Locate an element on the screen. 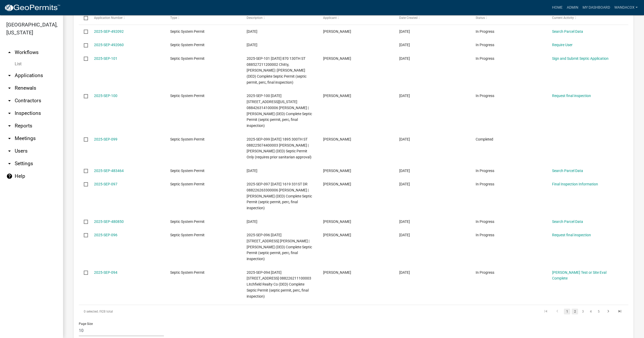 This screenshot has width=644, height=338. datatable-header-cell: Select is located at coordinates (84, 18).